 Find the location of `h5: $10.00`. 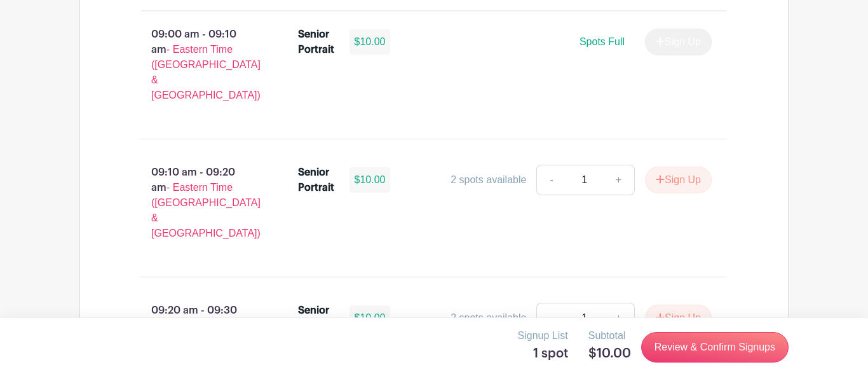

h5: $10.00 is located at coordinates (609, 354).